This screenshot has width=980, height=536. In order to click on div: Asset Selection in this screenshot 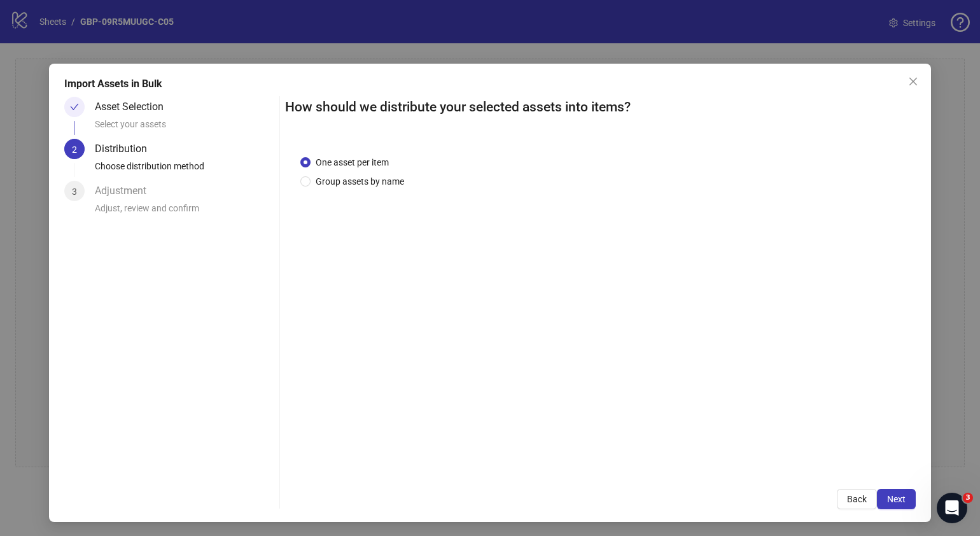, I will do `click(134, 107)`.